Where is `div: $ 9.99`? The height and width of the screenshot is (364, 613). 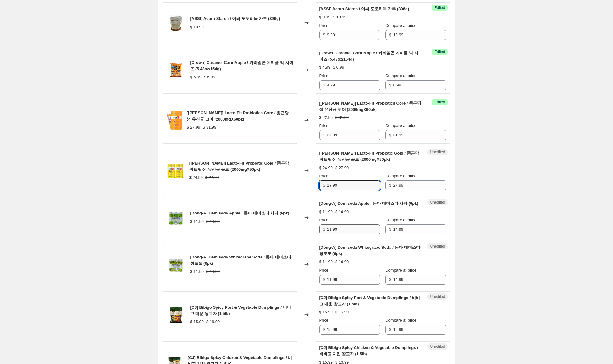
div: $ 9.99 is located at coordinates (325, 18).